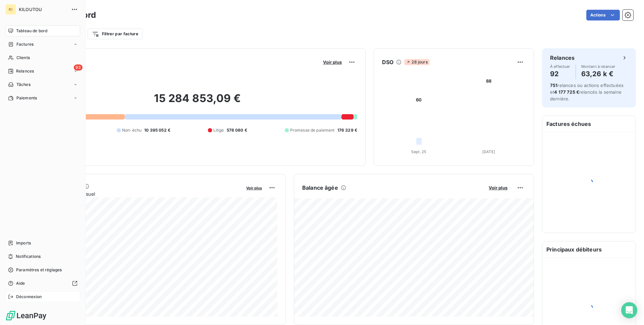  What do you see at coordinates (21, 283) in the screenshot?
I see `span: Aide` at bounding box center [21, 283].